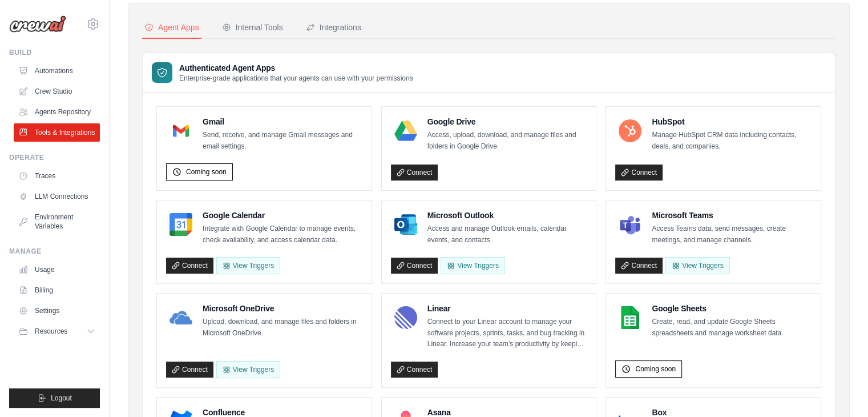 Image resolution: width=868 pixels, height=417 pixels. What do you see at coordinates (54, 158) in the screenshot?
I see `div: Operate` at bounding box center [54, 158].